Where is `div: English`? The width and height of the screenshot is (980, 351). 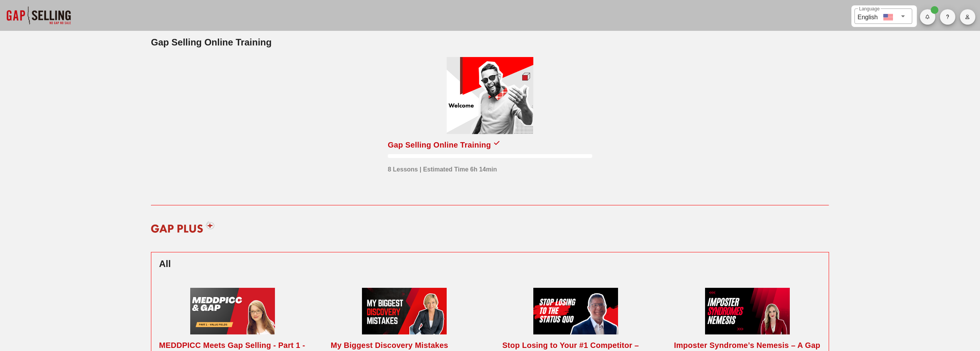 div: English is located at coordinates (868, 16).